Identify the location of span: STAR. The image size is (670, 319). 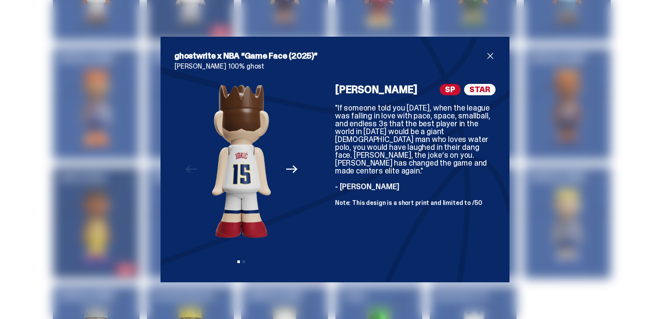
(480, 89).